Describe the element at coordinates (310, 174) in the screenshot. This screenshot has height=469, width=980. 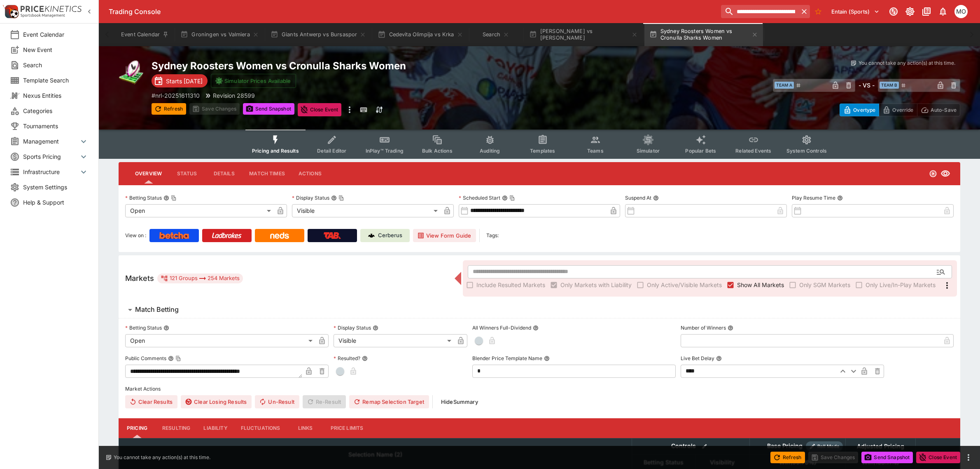
I see `button: Actions` at that location.